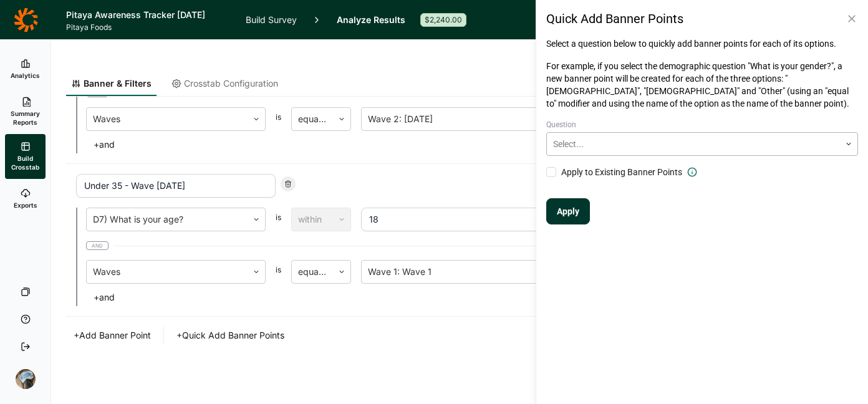 This screenshot has width=868, height=404. I want to click on button: +Add Banner Point, so click(112, 335).